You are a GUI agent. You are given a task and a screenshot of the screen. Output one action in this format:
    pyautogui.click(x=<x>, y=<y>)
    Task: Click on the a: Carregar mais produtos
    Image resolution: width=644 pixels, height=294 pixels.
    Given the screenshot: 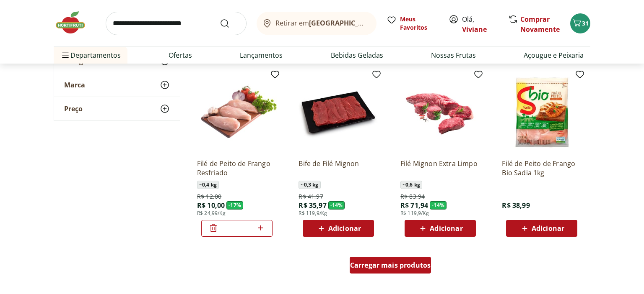 What is the action you would take?
    pyautogui.click(x=390, y=267)
    